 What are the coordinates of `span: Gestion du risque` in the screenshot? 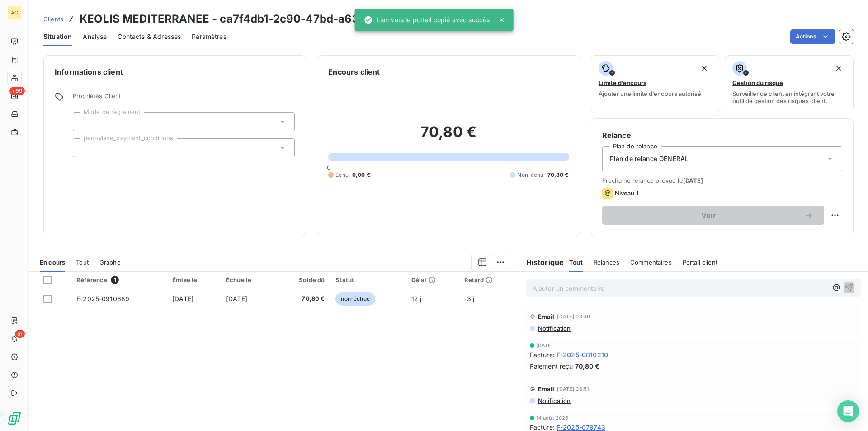 It's located at (758, 83).